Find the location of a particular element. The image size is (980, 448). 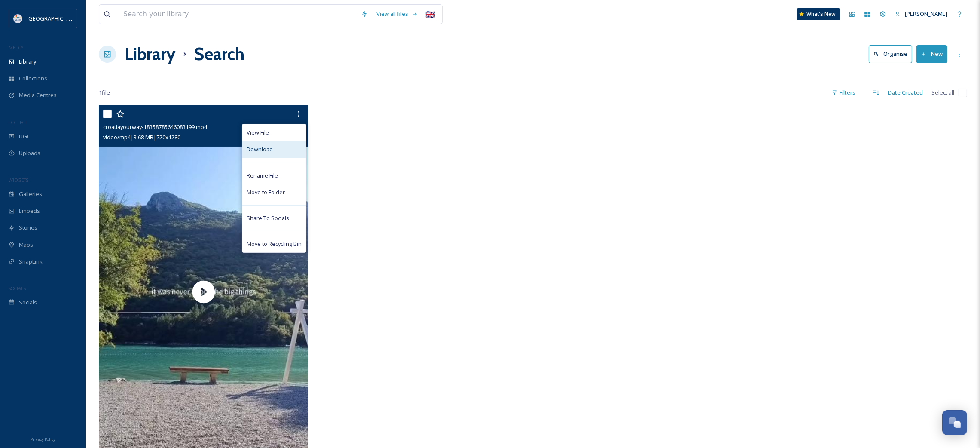

span: Socials is located at coordinates (28, 302).